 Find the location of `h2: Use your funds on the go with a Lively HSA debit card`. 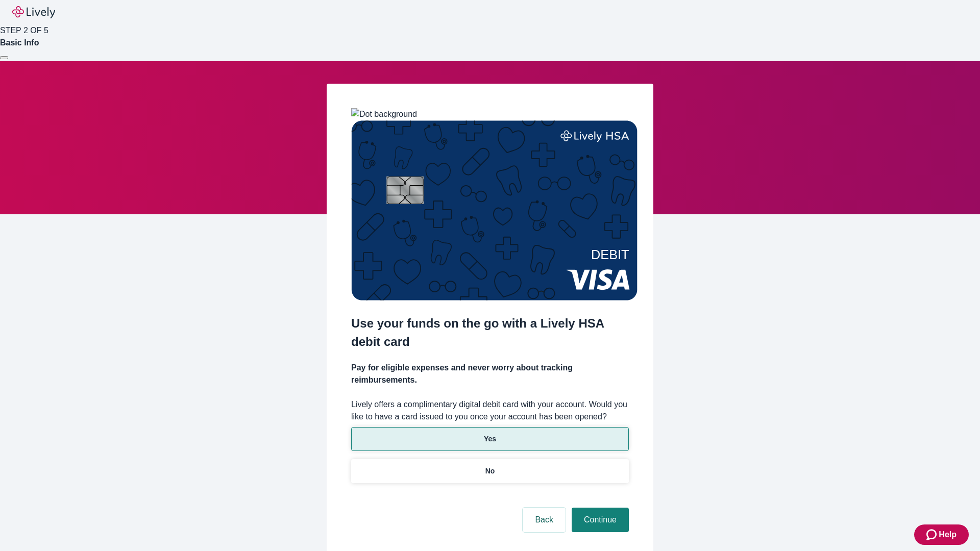

h2: Use your funds on the go with a Lively HSA debit card is located at coordinates (490, 332).